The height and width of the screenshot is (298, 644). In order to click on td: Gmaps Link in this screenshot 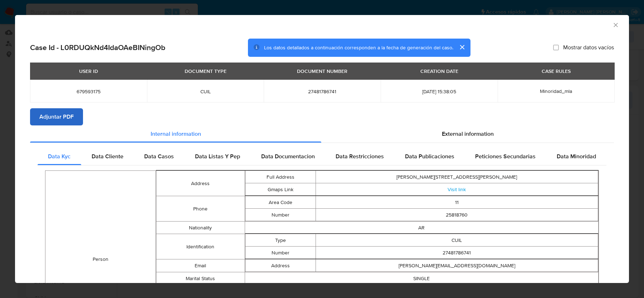, I will do `click(280, 189)`.